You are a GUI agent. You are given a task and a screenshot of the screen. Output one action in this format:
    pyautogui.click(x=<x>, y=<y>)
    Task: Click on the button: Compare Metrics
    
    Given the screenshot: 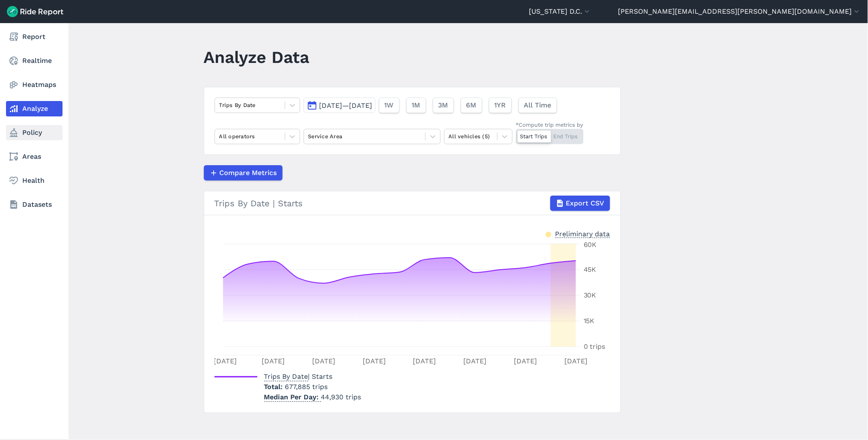 What is the action you would take?
    pyautogui.click(x=243, y=173)
    